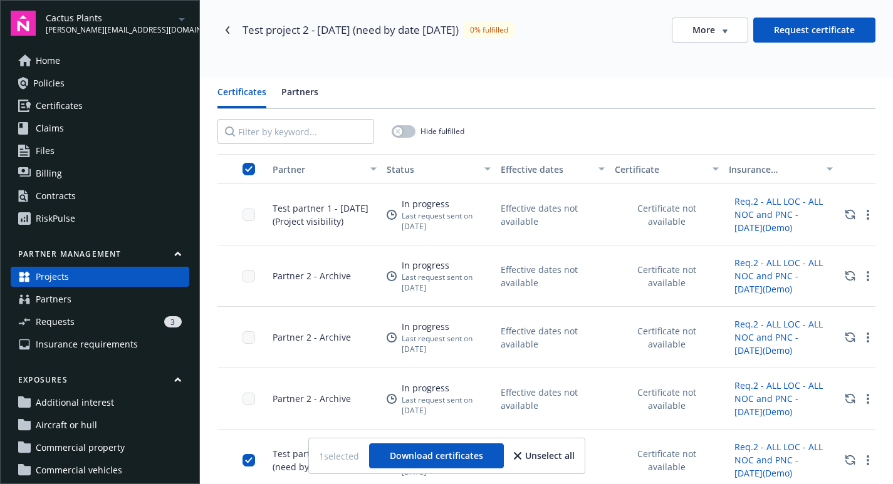  What do you see at coordinates (100, 403) in the screenshot?
I see `a: Additional interest` at bounding box center [100, 403].